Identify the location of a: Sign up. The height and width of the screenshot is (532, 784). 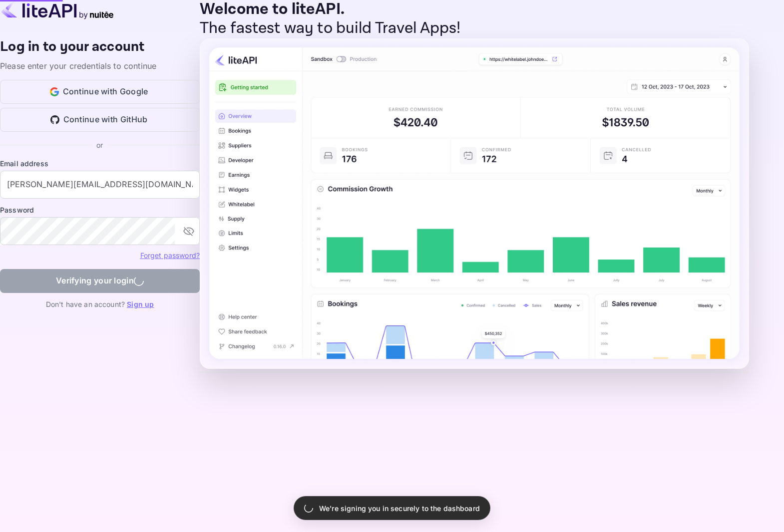
(140, 304).